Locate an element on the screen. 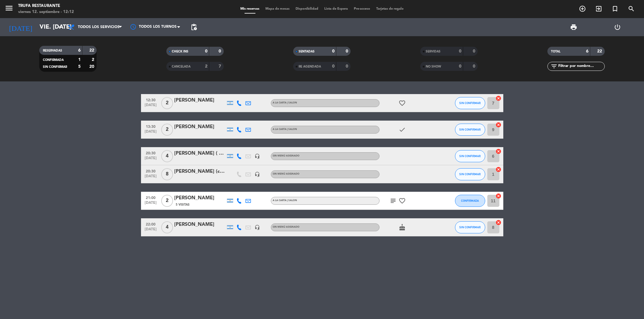 This screenshot has height=319, width=644. div: Trufa Restaurante is located at coordinates (46, 6).